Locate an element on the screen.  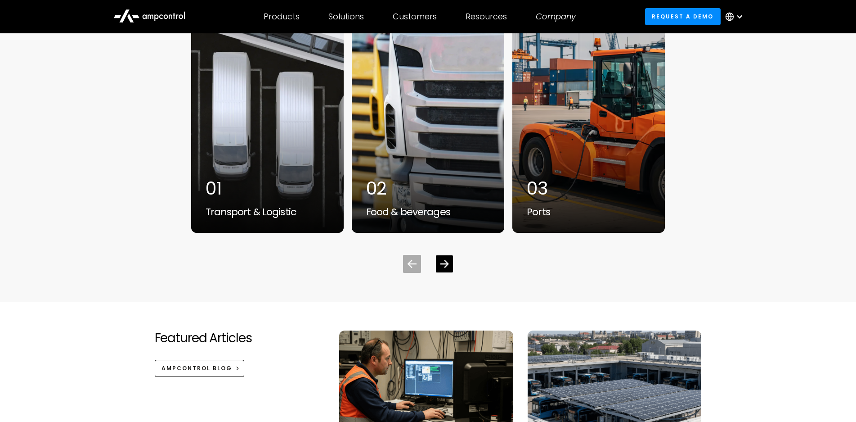
a: Ampcontrol Blog is located at coordinates (200, 368).